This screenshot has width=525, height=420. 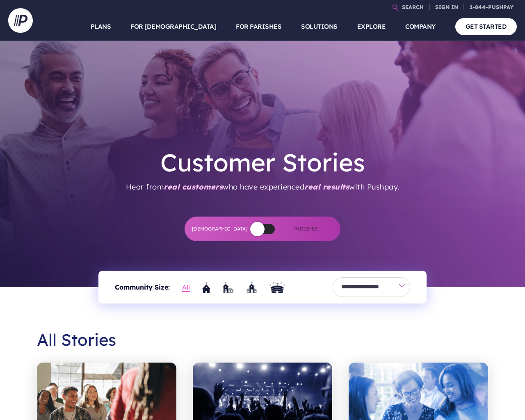 I want to click on img: Mega, so click(x=277, y=288).